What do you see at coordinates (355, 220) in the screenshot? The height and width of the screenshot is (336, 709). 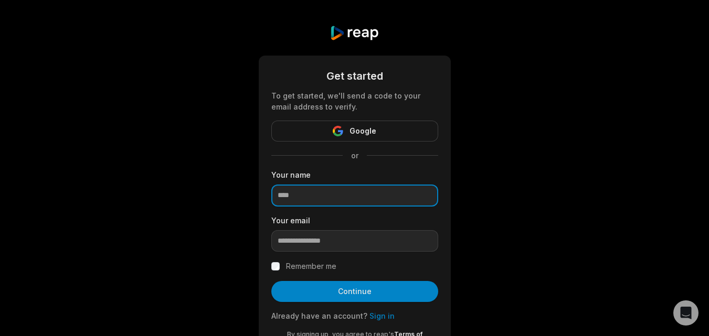 I see `label: Your email` at bounding box center [355, 220].